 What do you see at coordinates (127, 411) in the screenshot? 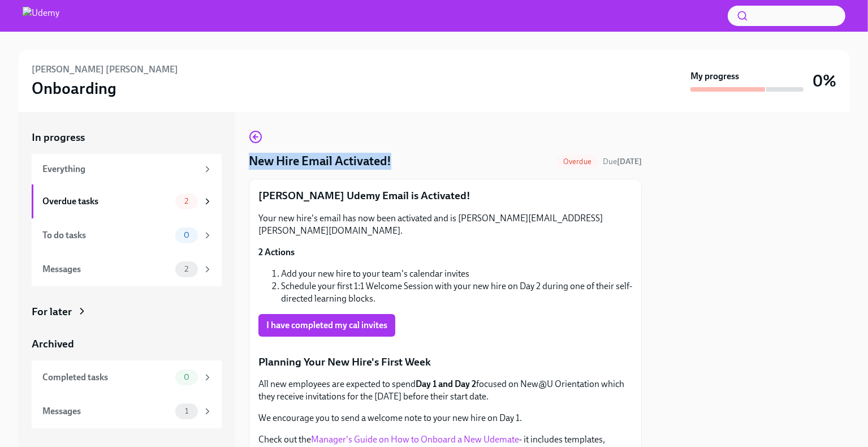
I see `a: Messages1` at bounding box center [127, 411].